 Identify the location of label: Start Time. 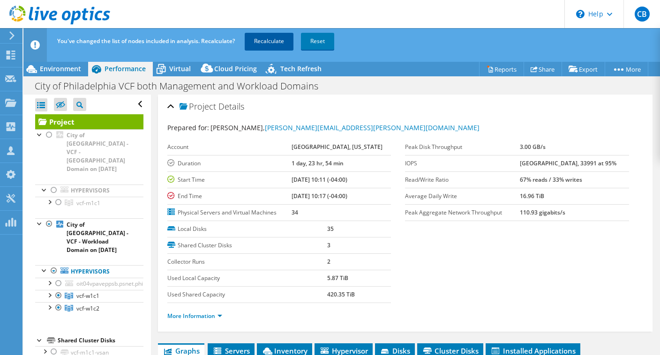
(230, 180).